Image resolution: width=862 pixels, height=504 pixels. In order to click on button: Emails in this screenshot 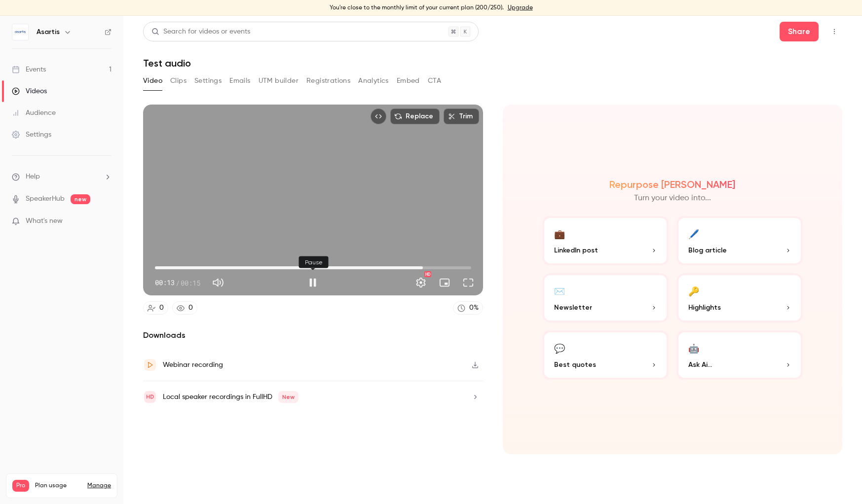, I will do `click(240, 81)`.